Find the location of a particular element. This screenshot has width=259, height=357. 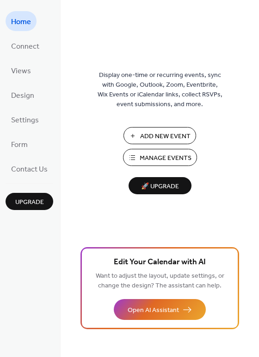

span: Settings is located at coordinates (25, 120).